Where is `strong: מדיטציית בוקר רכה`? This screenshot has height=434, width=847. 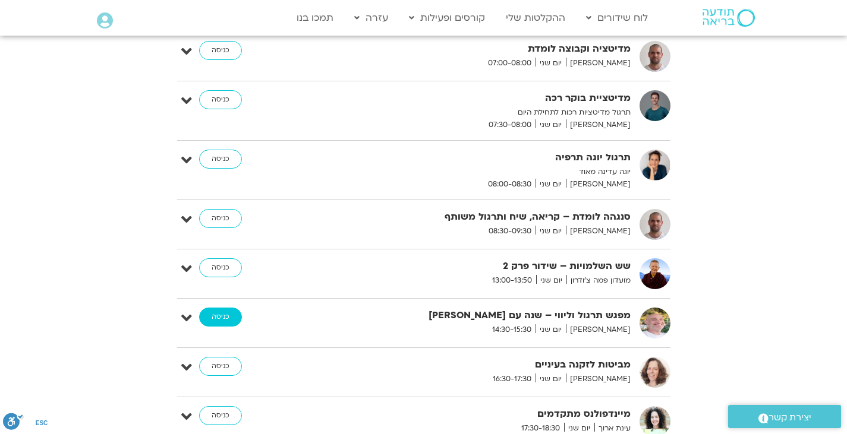
strong: מדיטציית בוקר רכה is located at coordinates (485, 98).